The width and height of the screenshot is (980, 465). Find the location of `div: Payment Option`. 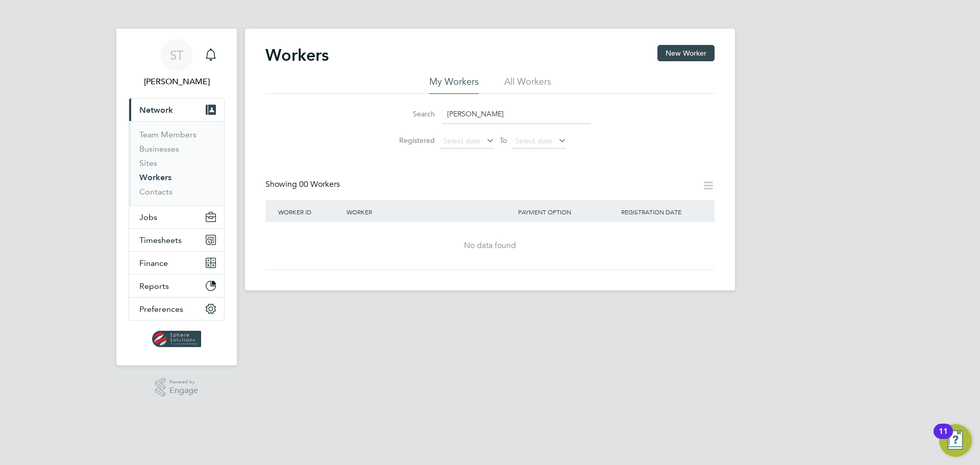

div: Payment Option is located at coordinates (567, 212).